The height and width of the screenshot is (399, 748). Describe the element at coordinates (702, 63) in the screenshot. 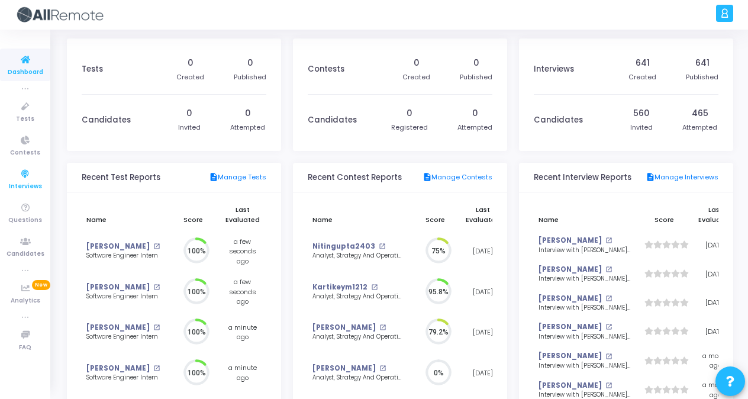

I see `div: 641` at that location.